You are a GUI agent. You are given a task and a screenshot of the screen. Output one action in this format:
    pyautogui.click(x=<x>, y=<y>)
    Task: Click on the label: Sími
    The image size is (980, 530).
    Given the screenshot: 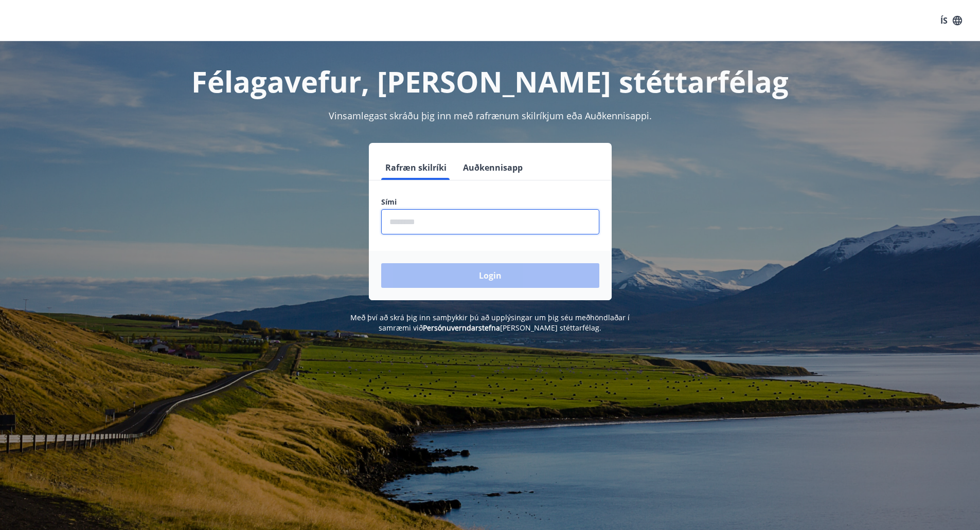 What is the action you would take?
    pyautogui.click(x=490, y=202)
    